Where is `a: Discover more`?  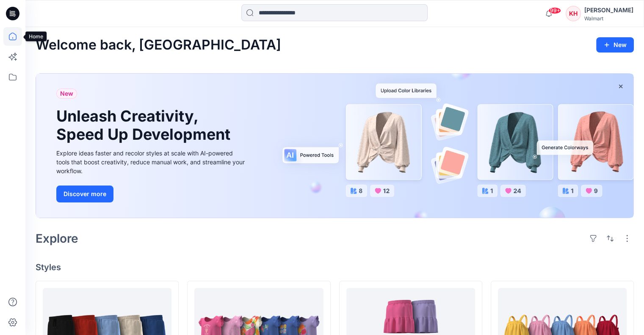 a: Discover more is located at coordinates (152, 194).